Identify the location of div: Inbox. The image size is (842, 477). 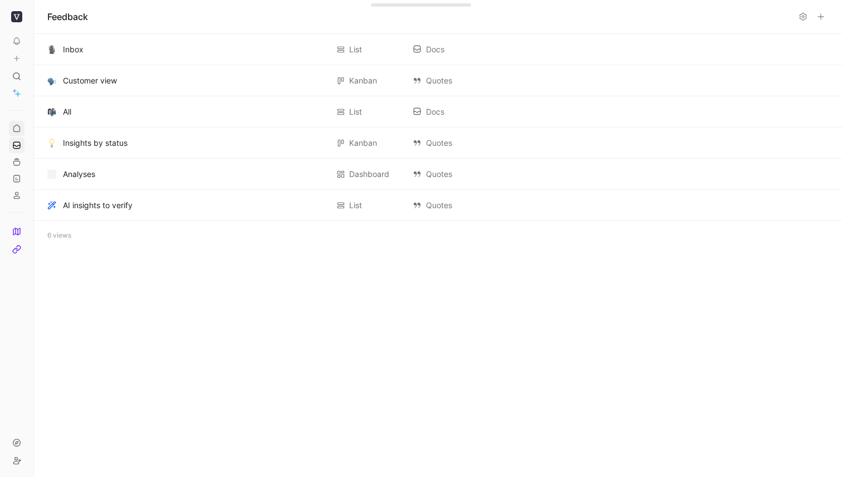
(73, 50).